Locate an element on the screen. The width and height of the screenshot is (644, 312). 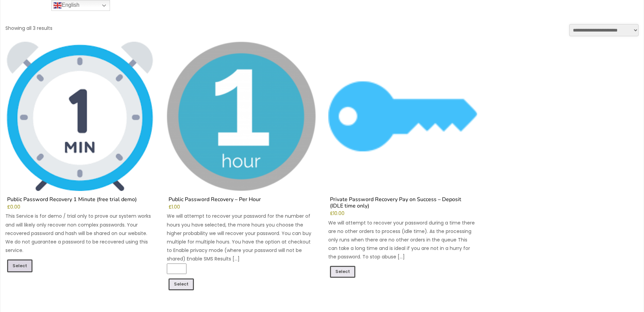
a: Public Password Recovery 1 Minute (free trial demo) is located at coordinates (80, 123).